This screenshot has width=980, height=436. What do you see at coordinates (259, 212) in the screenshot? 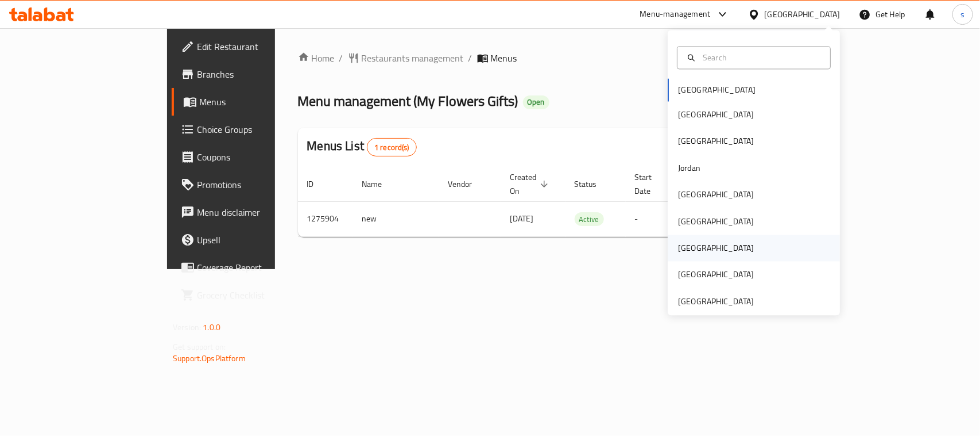
I see `span: Menu disclaimer` at bounding box center [259, 212].